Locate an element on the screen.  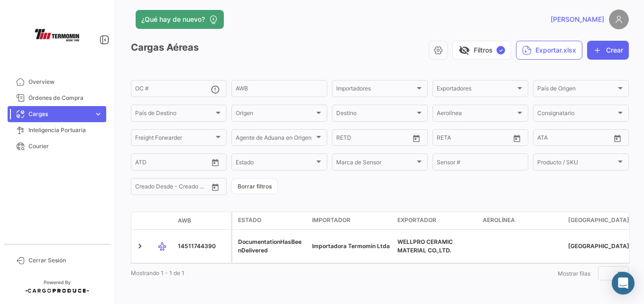
span: Inteligencia Portuaria is located at coordinates (65, 130).